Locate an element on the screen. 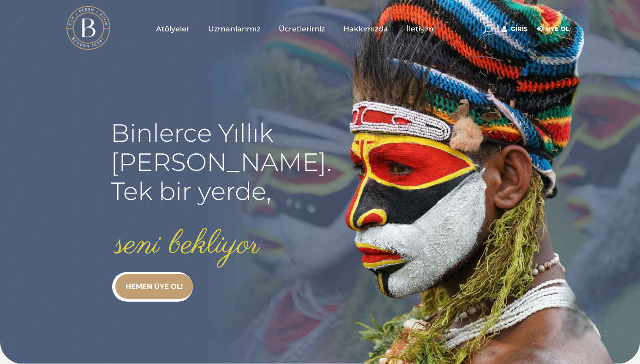  rs-layer: seni bekliyor is located at coordinates (188, 245).